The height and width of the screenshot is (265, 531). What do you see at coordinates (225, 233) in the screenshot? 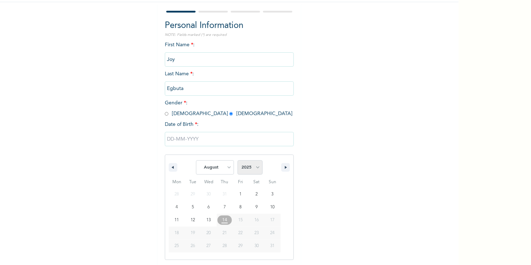
I see `button: 21` at bounding box center [225, 233].